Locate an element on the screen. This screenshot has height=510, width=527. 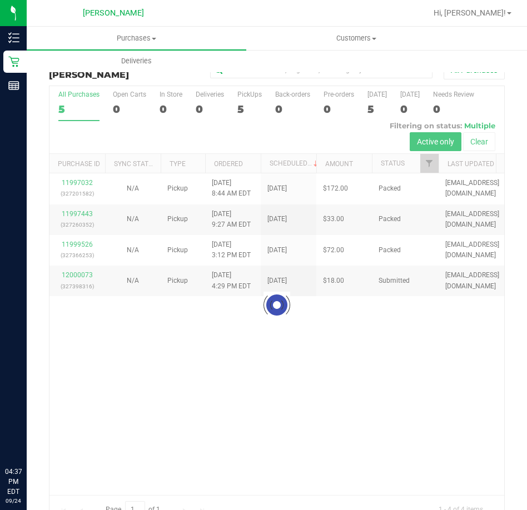
span: Purchases is located at coordinates (136, 38).